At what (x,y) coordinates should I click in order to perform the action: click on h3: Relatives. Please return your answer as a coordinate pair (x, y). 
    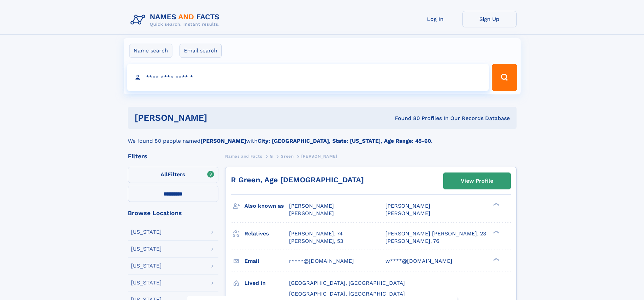
    Looking at the image, I should click on (267, 234).